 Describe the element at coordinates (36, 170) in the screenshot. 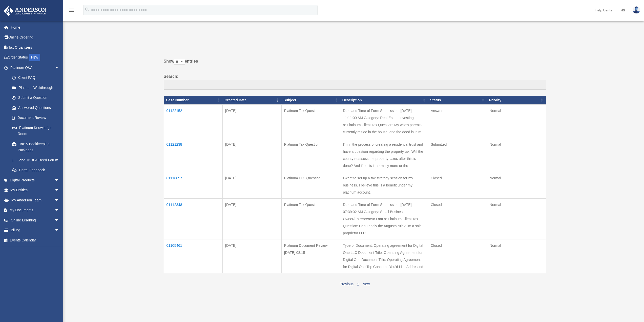

I see `a: Portal Feedback` at that location.